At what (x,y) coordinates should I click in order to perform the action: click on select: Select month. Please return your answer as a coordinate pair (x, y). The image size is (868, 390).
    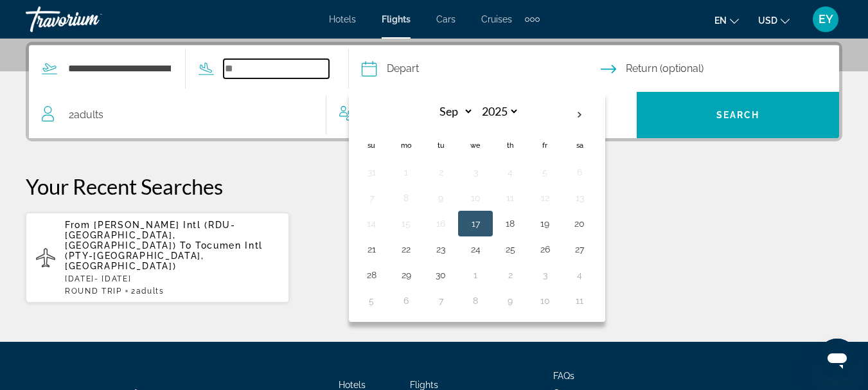
    Looking at the image, I should click on (452, 111).